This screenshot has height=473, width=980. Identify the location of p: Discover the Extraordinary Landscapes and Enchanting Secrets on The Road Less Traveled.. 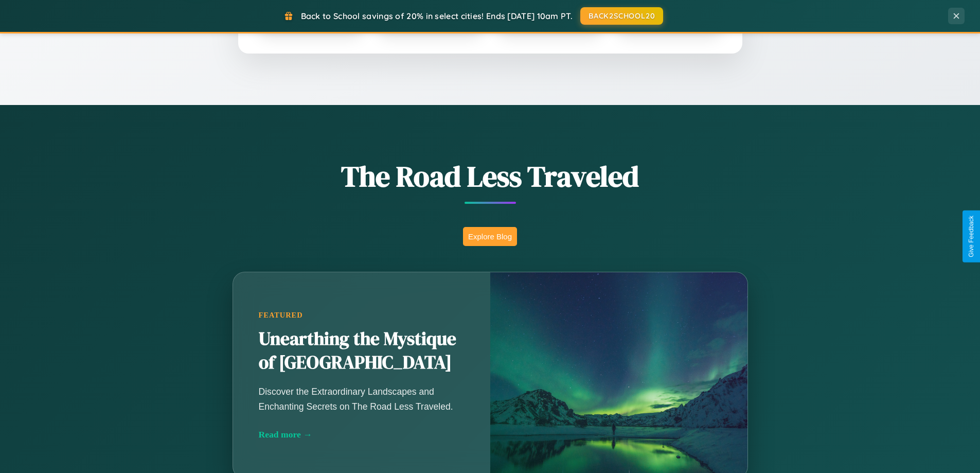
(362, 399).